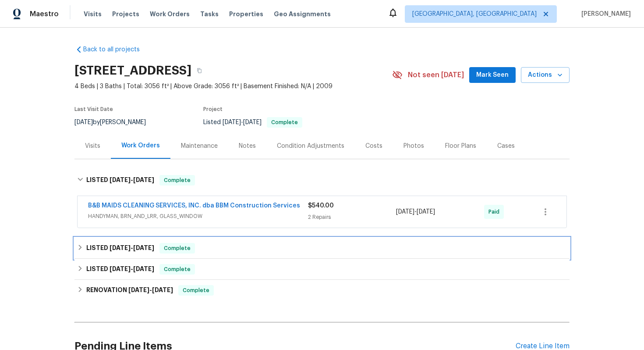 This screenshot has width=644, height=350. I want to click on div: Notes, so click(247, 146).